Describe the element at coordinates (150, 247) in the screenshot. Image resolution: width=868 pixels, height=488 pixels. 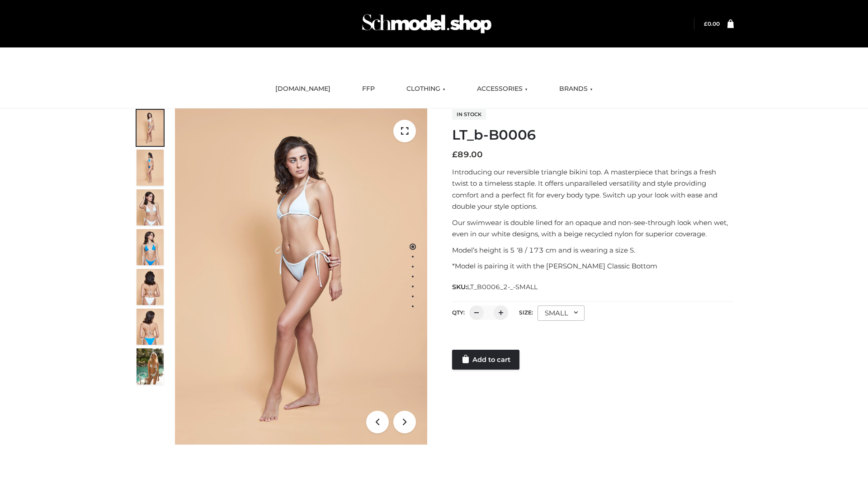
I see `img: ArielClassicBikiniTop_CloudNine_AzureSky_OW114ECO_4-scaled.jpg` at that location.